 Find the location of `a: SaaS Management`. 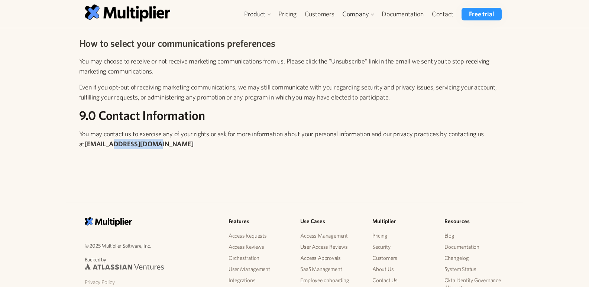

a: SaaS Management is located at coordinates (330, 270).